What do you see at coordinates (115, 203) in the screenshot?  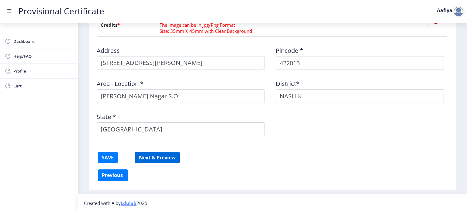 I see `span: Created with ♥ by 2025` at bounding box center [115, 203].